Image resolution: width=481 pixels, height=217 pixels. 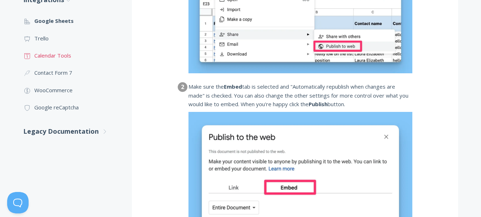 What do you see at coordinates (70, 131) in the screenshot?
I see `a: Legacy Documentation` at bounding box center [70, 131].